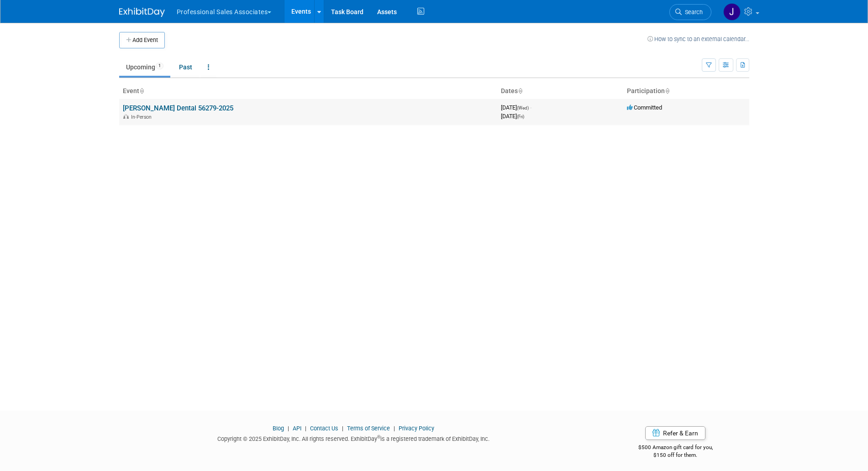 This screenshot has width=868, height=471. What do you see at coordinates (687, 92) in the screenshot?
I see `th: Participation` at bounding box center [687, 92].